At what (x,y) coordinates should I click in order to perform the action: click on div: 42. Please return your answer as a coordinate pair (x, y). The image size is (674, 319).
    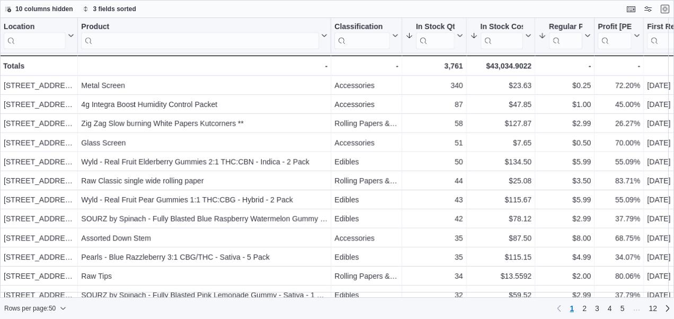
    Looking at the image, I should click on (434, 219).